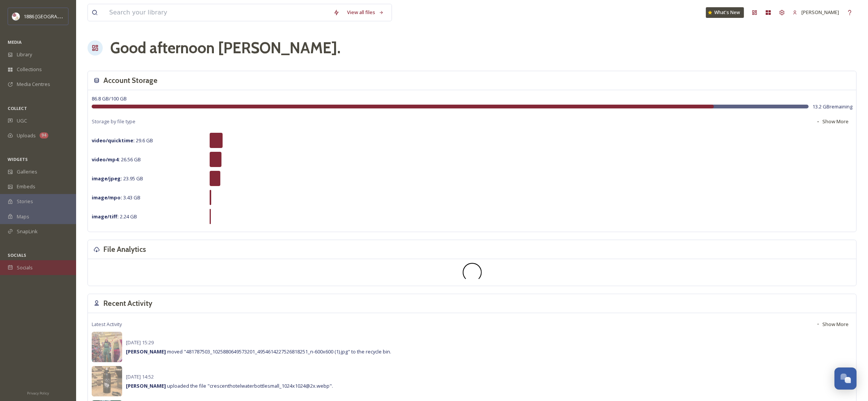 The image size is (868, 401). Describe the element at coordinates (217, 13) in the screenshot. I see `input: Search your library` at that location.